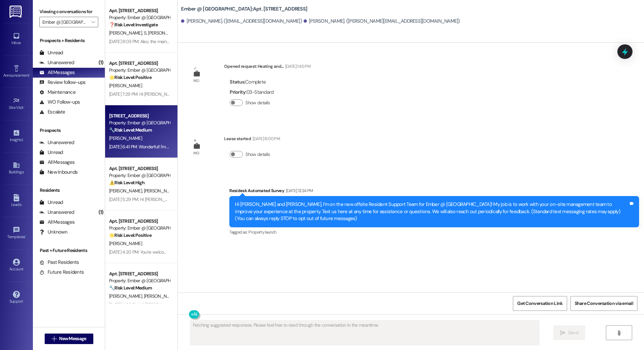 This screenshot has width=644, height=350. Describe the element at coordinates (69, 250) in the screenshot. I see `div: Past + Future Residents` at that location.